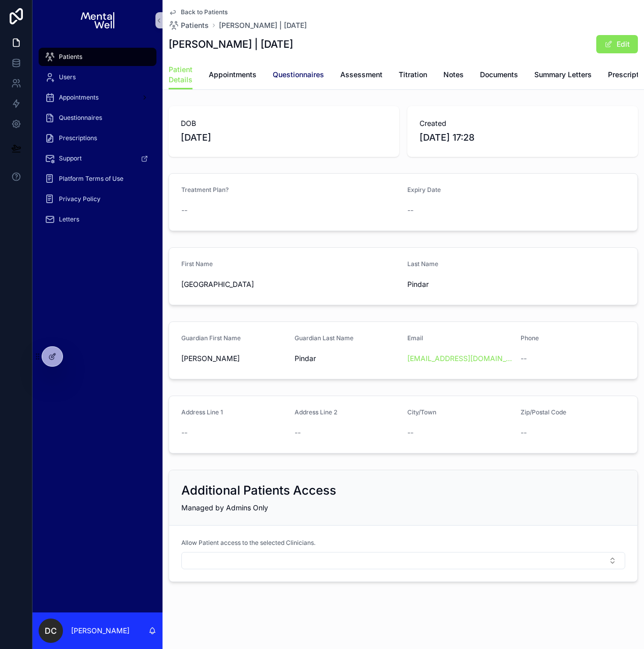 The width and height of the screenshot is (644, 649). What do you see at coordinates (97, 77) in the screenshot?
I see `a: Users` at bounding box center [97, 77].